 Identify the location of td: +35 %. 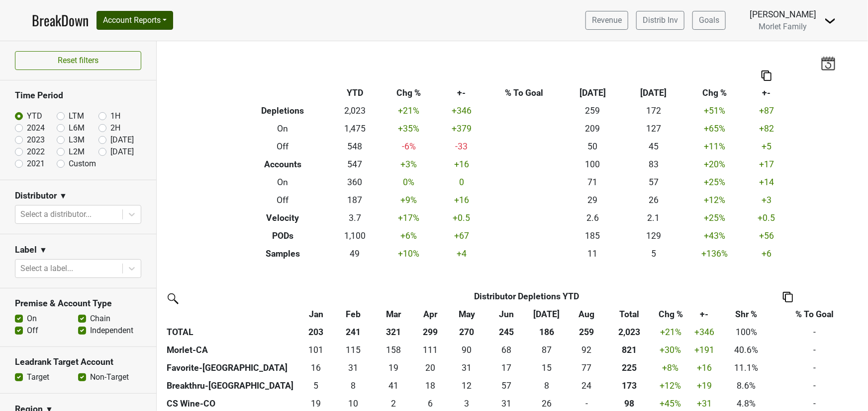
(409, 128).